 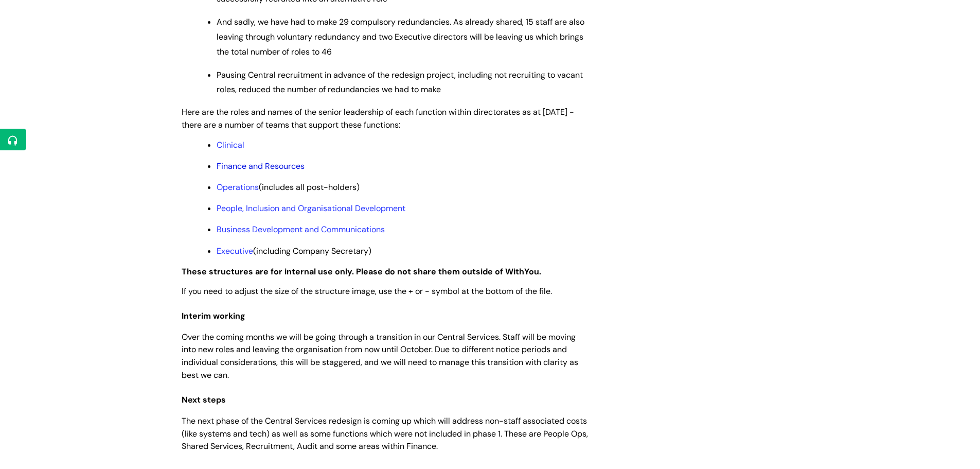 What do you see at coordinates (294, 251) in the screenshot?
I see `span: (including Company Secretary)` at bounding box center [294, 251].